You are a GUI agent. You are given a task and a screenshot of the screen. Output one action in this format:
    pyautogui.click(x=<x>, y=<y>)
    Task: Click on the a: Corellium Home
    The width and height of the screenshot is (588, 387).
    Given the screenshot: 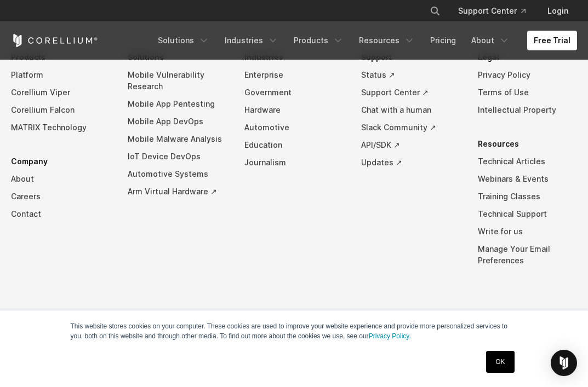 What is the action you would take?
    pyautogui.click(x=54, y=41)
    